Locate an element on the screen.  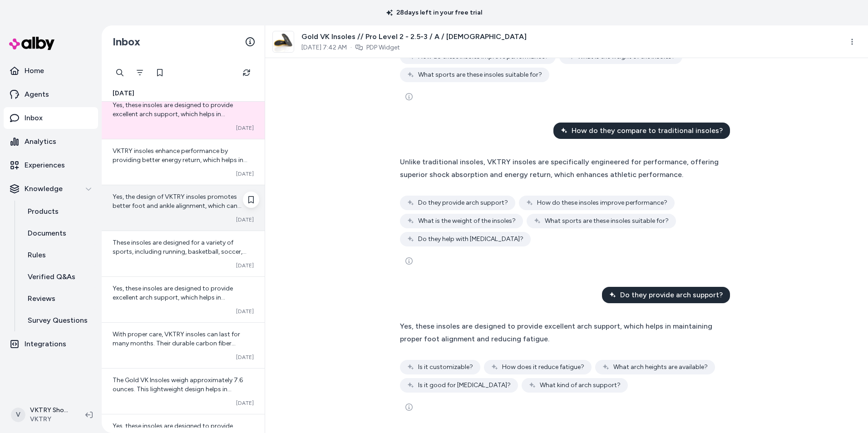
p: Integrations is located at coordinates (45, 344).